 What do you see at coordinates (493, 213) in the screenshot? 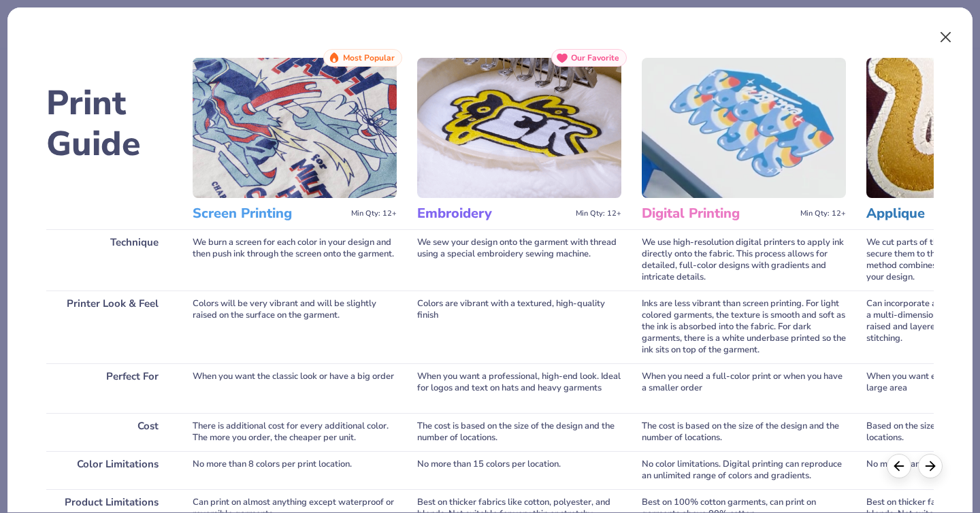
I see `h3: Embroidery` at bounding box center [493, 213].